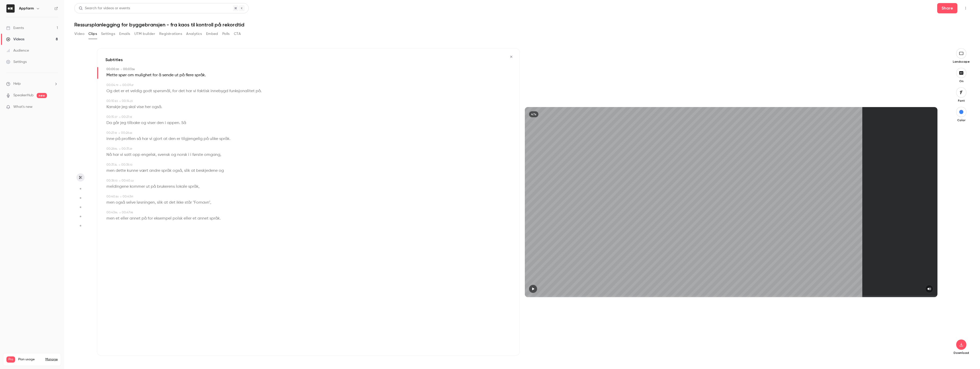  What do you see at coordinates (127, 69) in the screenshot?
I see `span: 00:03` at bounding box center [127, 69].